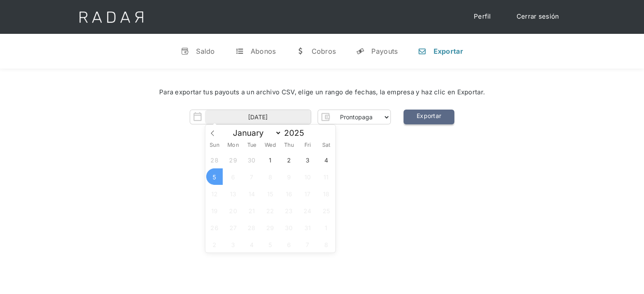  What do you see at coordinates (448, 51) in the screenshot?
I see `div: Exportar` at bounding box center [448, 51].